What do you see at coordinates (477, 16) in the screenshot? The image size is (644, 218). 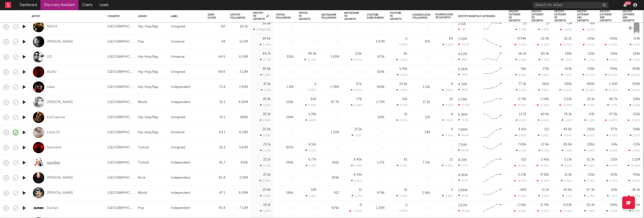 I see `div: Spotify Monthly Listeners` at bounding box center [477, 16].